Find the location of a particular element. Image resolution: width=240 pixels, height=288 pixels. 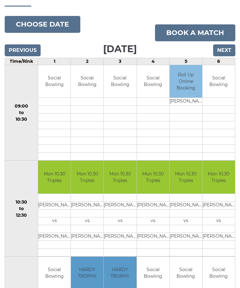

input: Next is located at coordinates (224, 51).